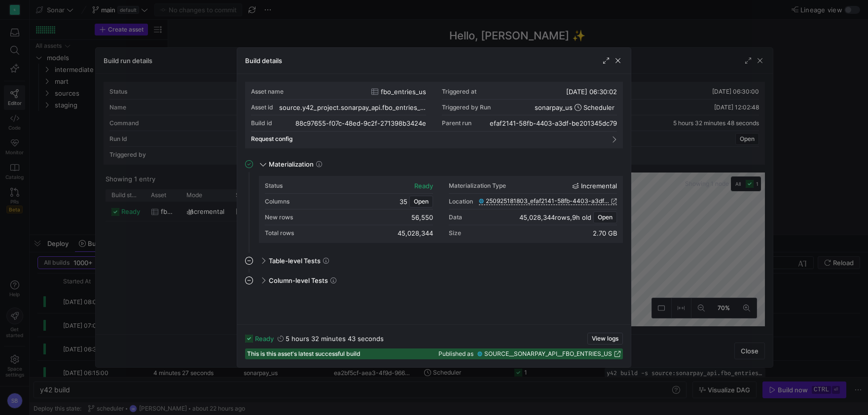 This screenshot has width=868, height=415. I want to click on span: Published as, so click(456, 354).